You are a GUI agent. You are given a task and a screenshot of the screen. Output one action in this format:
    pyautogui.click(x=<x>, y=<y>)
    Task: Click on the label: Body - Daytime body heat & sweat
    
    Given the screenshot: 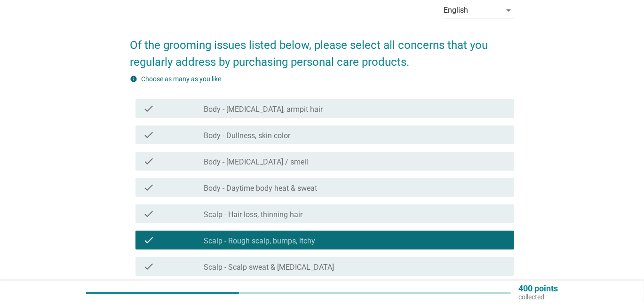 What is the action you would take?
    pyautogui.click(x=260, y=189)
    